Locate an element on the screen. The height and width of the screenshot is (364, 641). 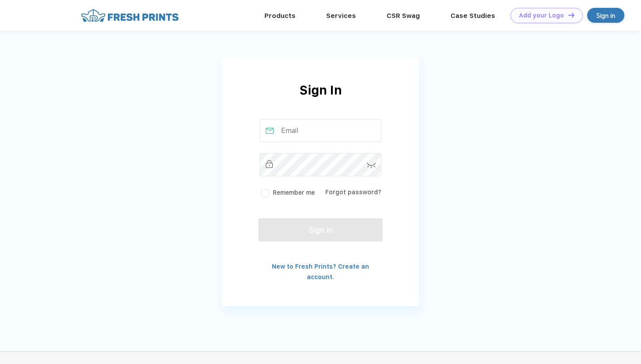
a: Products is located at coordinates (280, 16).